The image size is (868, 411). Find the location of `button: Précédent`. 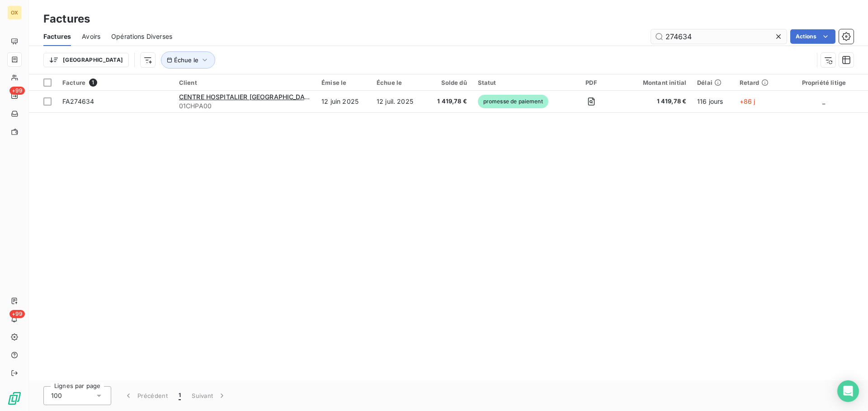

button: Précédent is located at coordinates (146, 396).